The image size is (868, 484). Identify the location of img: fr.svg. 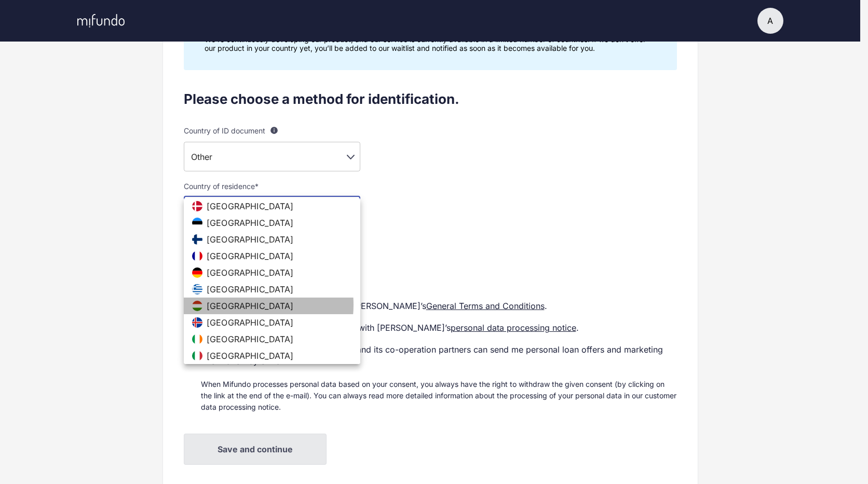
(198, 256).